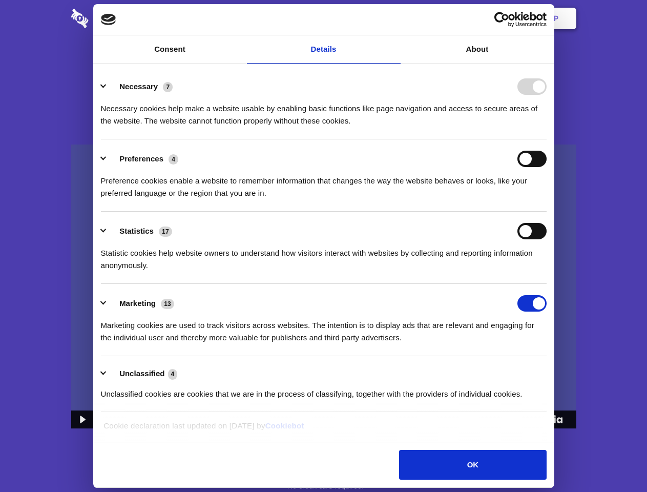 The height and width of the screenshot is (492, 647). What do you see at coordinates (324, 255) in the screenshot?
I see `div: Statistic cookies help website owners to understand how visitors interact with websites by collec...` at bounding box center [324, 255].